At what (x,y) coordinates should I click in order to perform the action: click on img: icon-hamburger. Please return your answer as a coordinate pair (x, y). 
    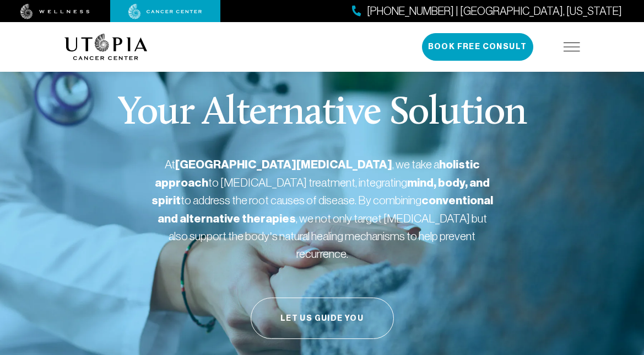
    Looking at the image, I should click on (572, 47).